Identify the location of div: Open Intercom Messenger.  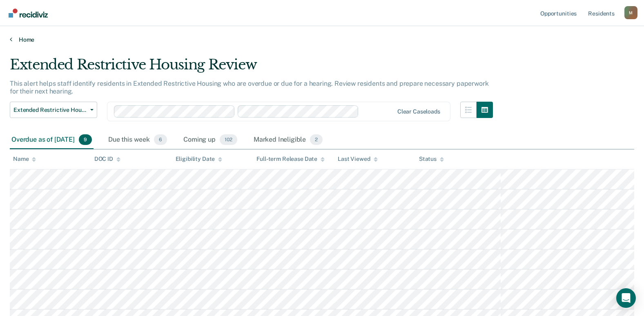
(626, 298).